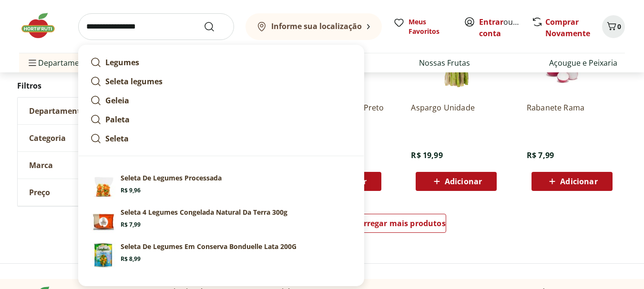 This screenshot has width=644, height=289. Describe the element at coordinates (89, 165) in the screenshot. I see `button: Marca` at that location.